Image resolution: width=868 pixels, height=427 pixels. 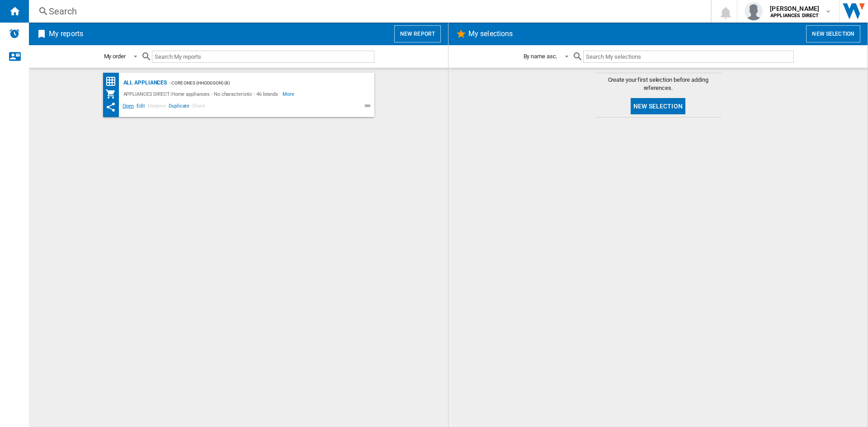 I want to click on ng-md-icon: This report has been shared with you, so click(x=110, y=107).